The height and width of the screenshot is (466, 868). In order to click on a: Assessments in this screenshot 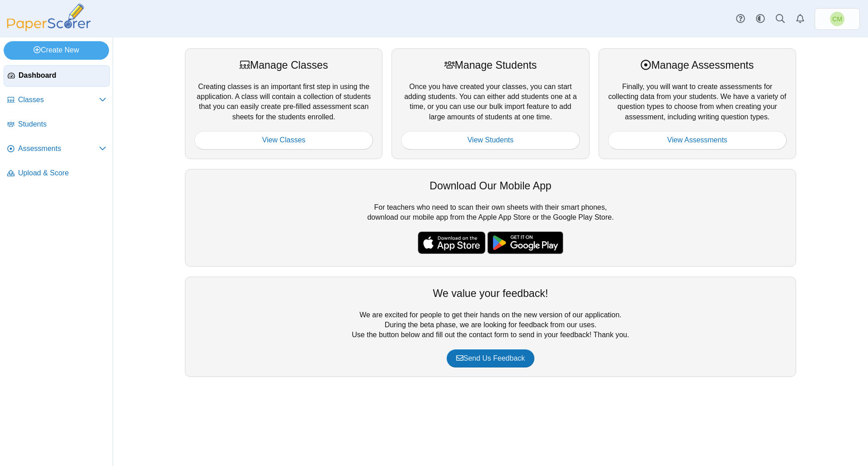, I will do `click(56, 149)`.